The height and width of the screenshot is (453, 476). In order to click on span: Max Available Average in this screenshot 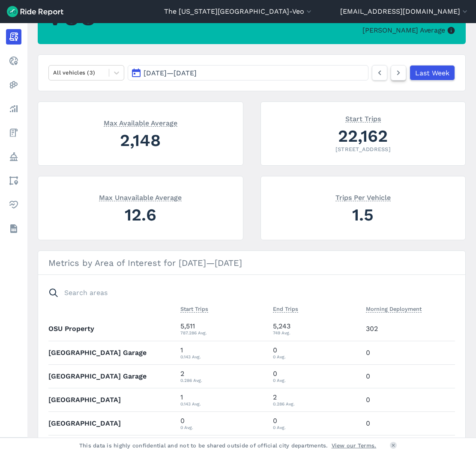, I will do `click(141, 122)`.